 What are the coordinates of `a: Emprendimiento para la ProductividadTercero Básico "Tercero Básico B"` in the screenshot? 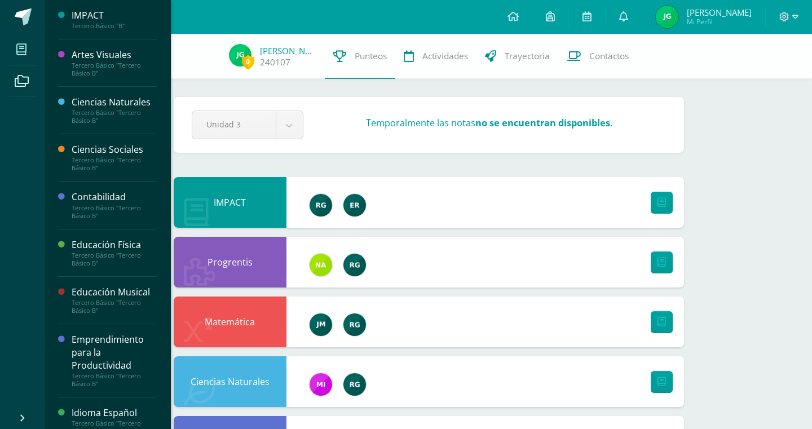 It's located at (114, 360).